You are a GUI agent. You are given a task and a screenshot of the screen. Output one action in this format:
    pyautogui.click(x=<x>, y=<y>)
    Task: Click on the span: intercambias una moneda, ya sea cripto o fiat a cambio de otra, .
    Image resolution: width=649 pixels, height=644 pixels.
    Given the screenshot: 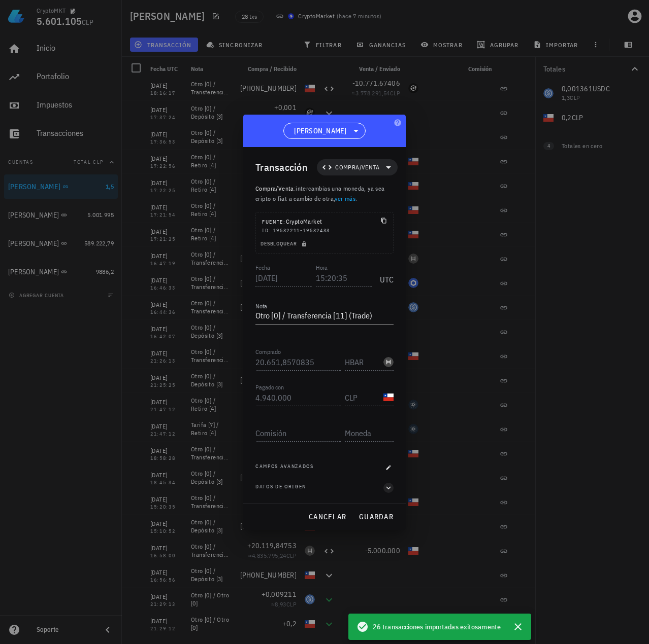 What is the action you would take?
    pyautogui.click(x=320, y=193)
    